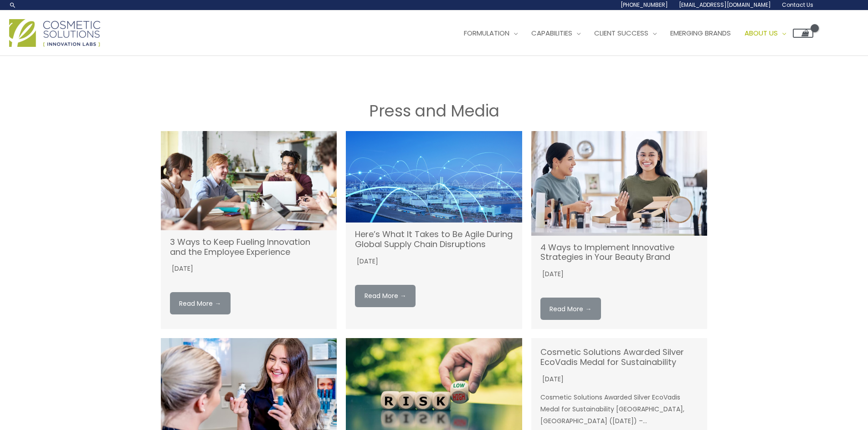  What do you see at coordinates (434, 110) in the screenshot?
I see `h1: Press and Media` at bounding box center [434, 110].